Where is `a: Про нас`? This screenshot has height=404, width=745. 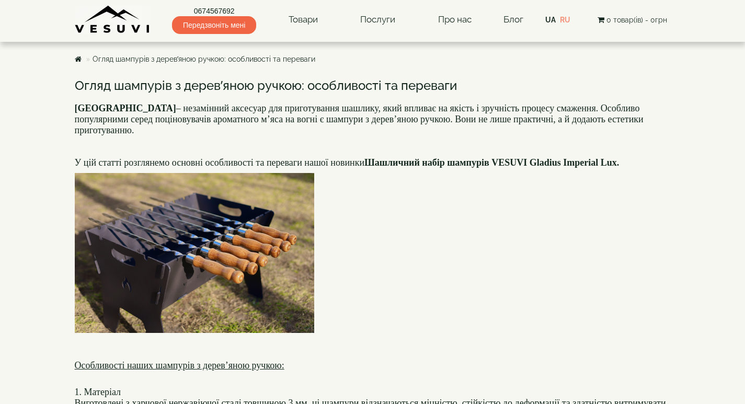 a: Про нас is located at coordinates (455, 20).